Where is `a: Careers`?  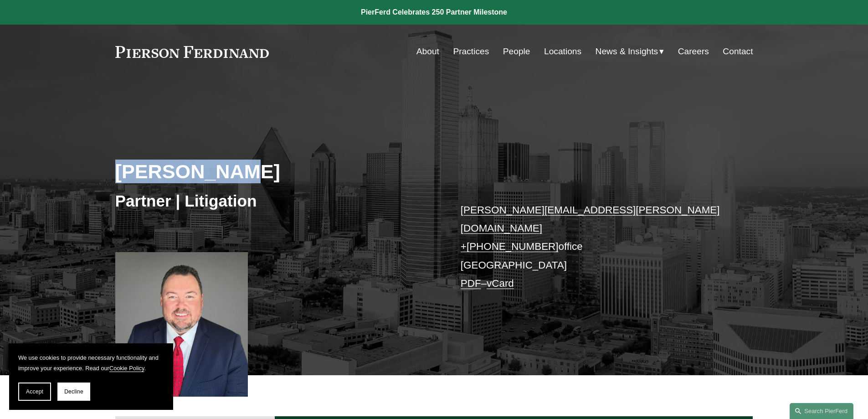
a: Careers is located at coordinates (694, 52).